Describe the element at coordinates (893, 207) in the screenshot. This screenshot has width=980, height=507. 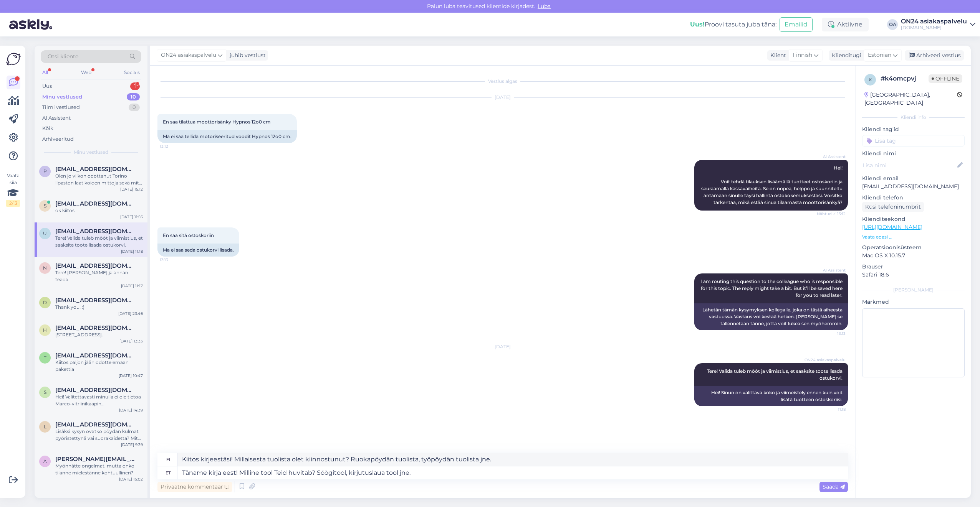
I see `div: Küsi telefoninumbrit` at that location.